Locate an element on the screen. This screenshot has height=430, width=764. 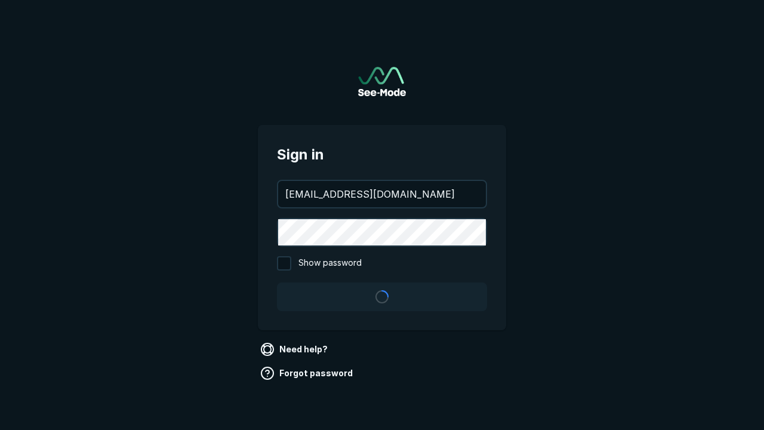
a: Forgot password is located at coordinates (307, 373).